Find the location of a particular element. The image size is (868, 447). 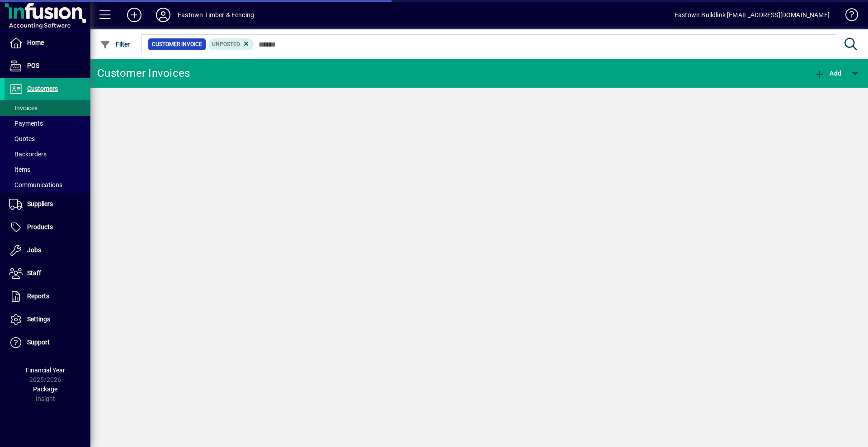

span: Customers is located at coordinates (42, 88).